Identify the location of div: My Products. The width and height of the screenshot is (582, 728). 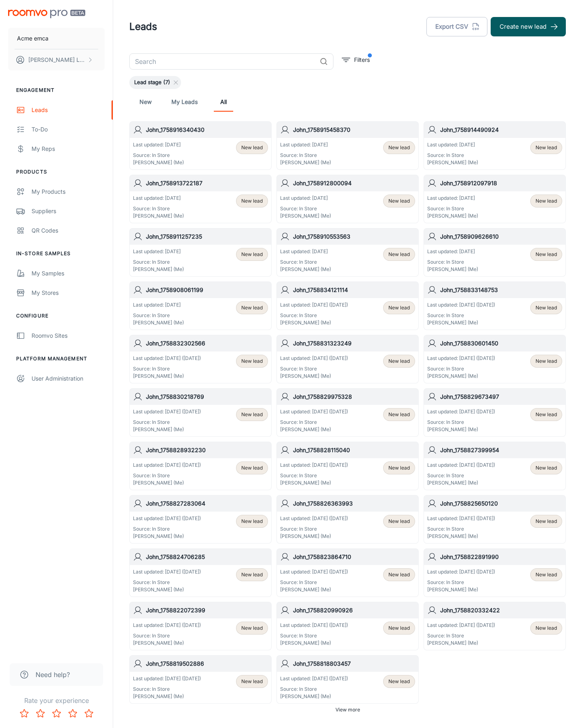
(68, 191).